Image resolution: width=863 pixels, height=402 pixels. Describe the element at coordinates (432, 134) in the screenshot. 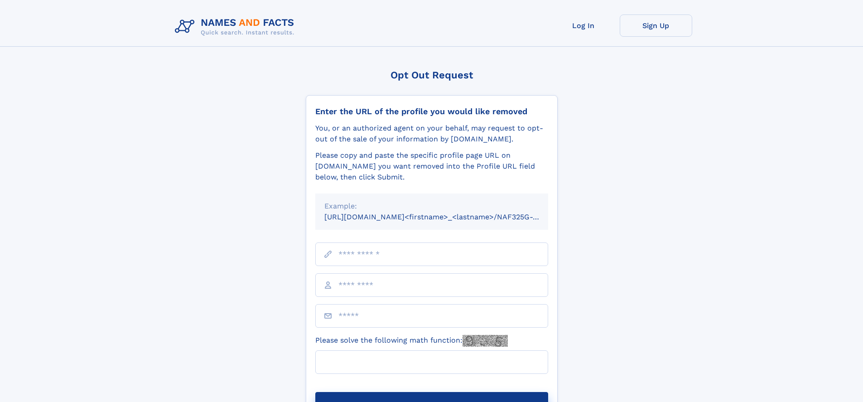

I see `div: You, or an authorized agent on your behalf, may request to opt-out of the sale of your informatio...` at that location.